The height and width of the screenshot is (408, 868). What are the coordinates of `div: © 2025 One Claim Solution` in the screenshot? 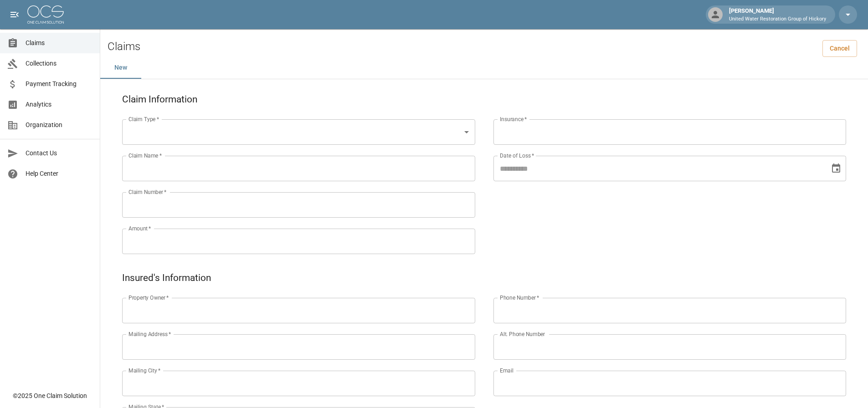 It's located at (50, 396).